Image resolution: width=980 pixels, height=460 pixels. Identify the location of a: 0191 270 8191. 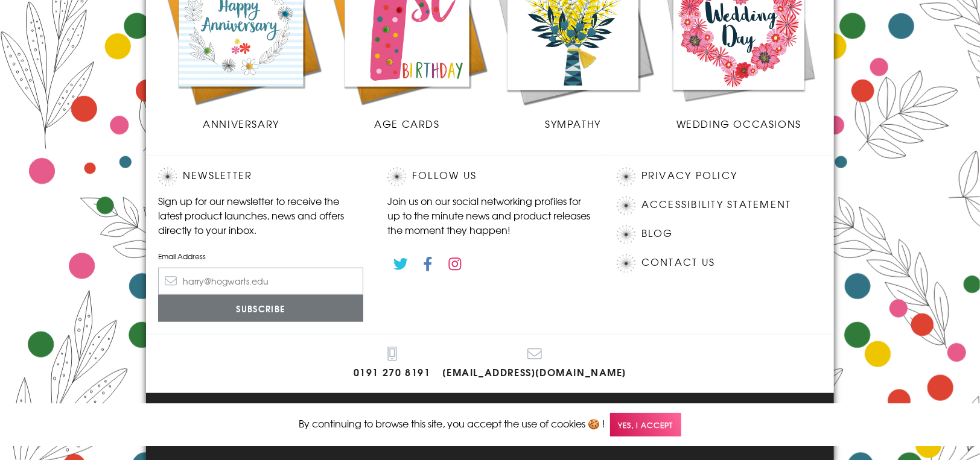
(392, 363).